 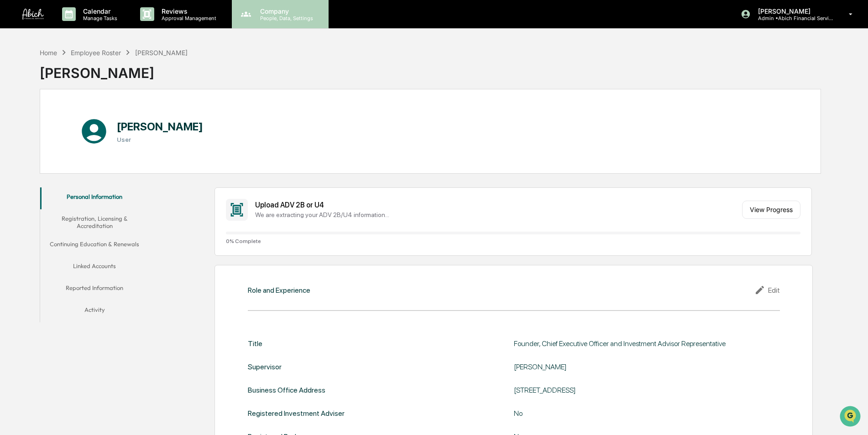 What do you see at coordinates (256, 343) in the screenshot?
I see `div: Title` at bounding box center [256, 343].